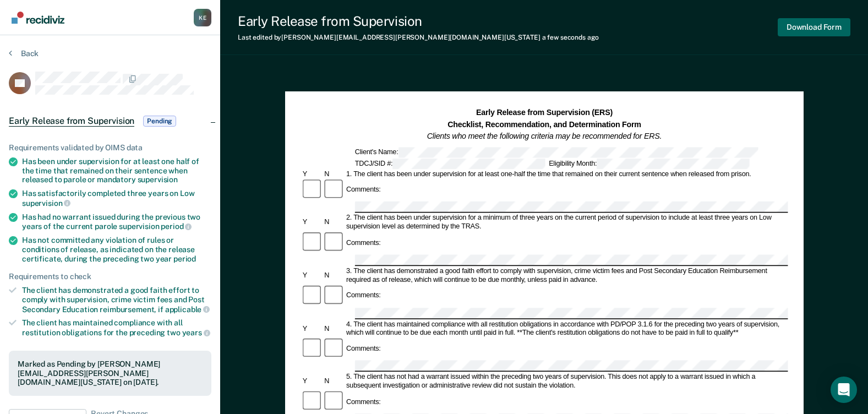 The image size is (868, 414). Describe the element at coordinates (566, 381) in the screenshot. I see `div: 5. The client has not had a warrant issued within the preceding two years of supervision. This do...` at that location.